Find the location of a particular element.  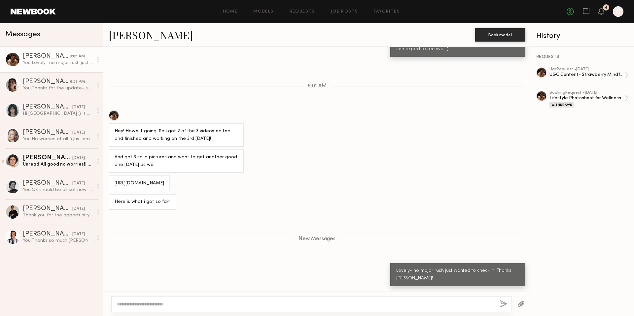

div: Lifestyle Photoshoot for Wellness Drink Brand is located at coordinates (587, 98).